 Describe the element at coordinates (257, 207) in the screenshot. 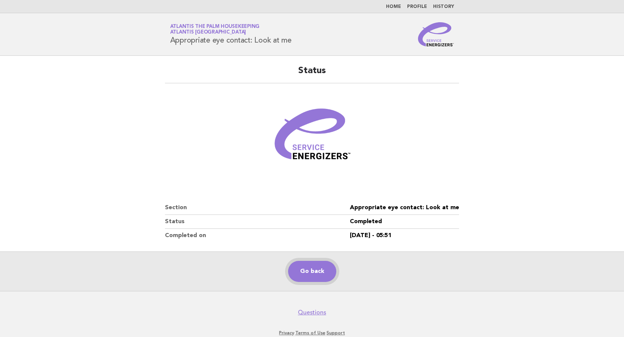

I see `dt: Section` at that location.